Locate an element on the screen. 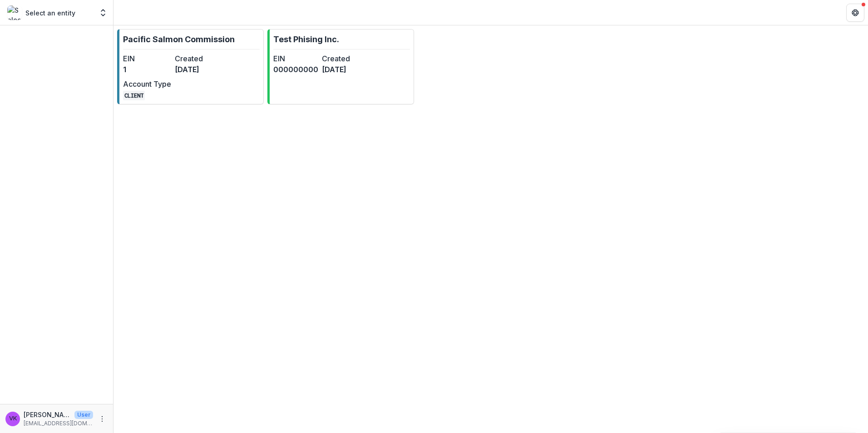 The image size is (868, 433). p: User is located at coordinates (84, 415).